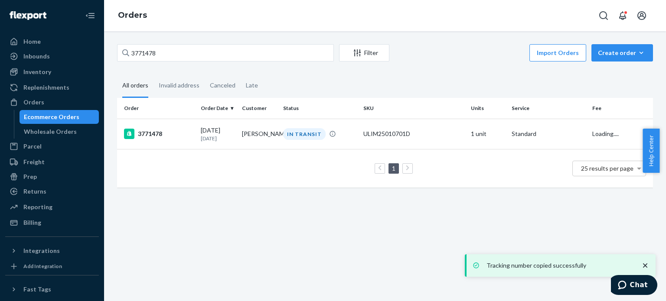 The width and height of the screenshot is (666, 301). I want to click on div: Canceled, so click(222, 85).